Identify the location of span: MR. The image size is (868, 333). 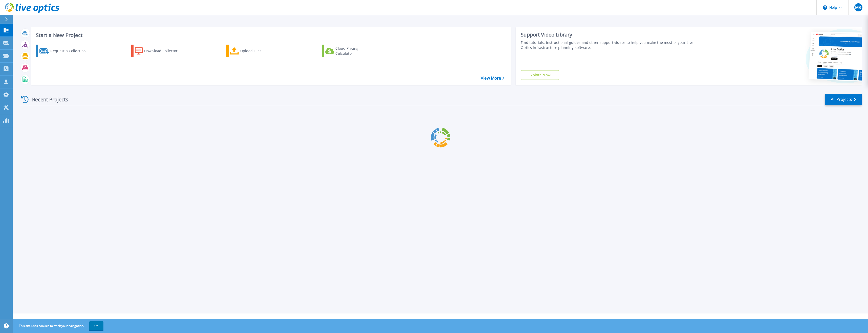
(858, 7).